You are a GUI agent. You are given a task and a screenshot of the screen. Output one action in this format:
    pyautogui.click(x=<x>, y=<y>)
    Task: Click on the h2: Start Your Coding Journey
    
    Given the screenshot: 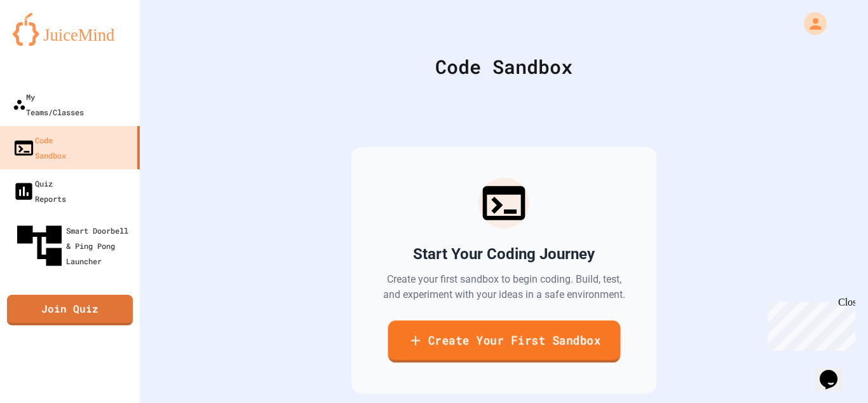 What is the action you would take?
    pyautogui.click(x=504, y=254)
    